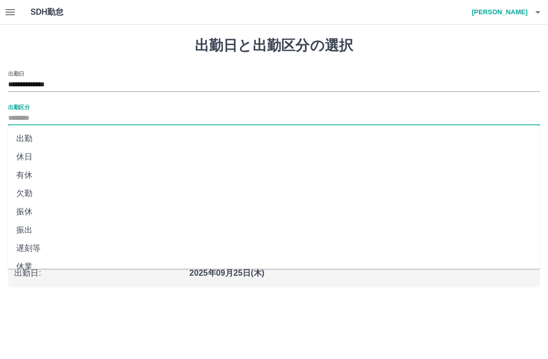  What do you see at coordinates (274, 157) in the screenshot?
I see `li: 休日` at bounding box center [274, 157].